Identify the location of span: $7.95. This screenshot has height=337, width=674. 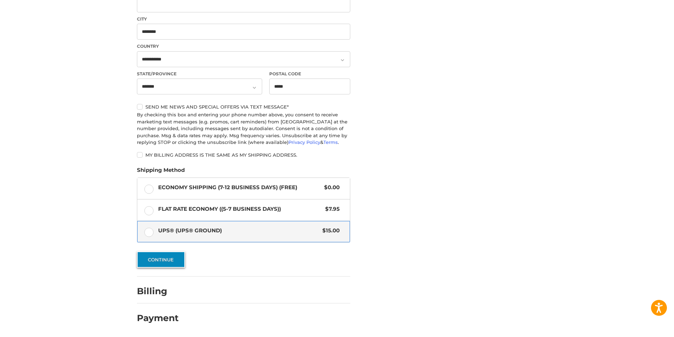
(330, 209).